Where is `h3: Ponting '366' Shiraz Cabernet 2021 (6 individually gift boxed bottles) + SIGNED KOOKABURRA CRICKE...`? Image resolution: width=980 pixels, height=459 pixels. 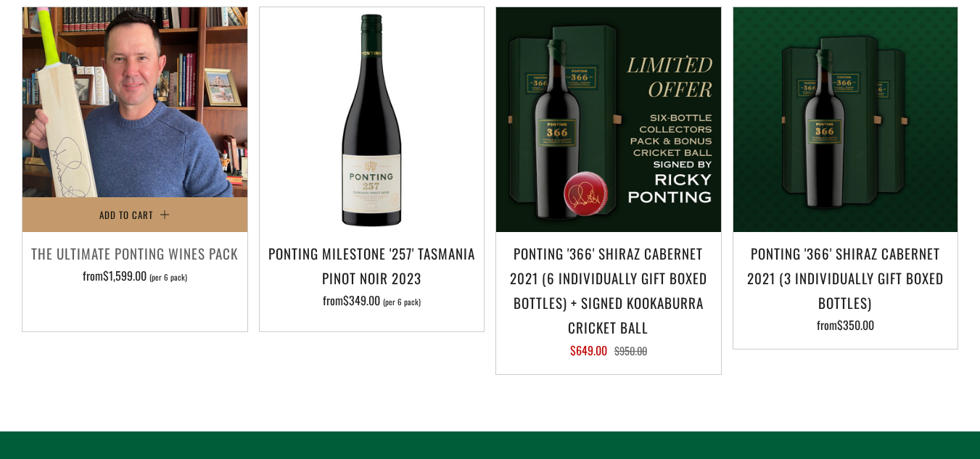
h3: Ponting '366' Shiraz Cabernet 2021 (6 individually gift boxed bottles) + SIGNED KOOKABURRA CRICKE... is located at coordinates (608, 291).